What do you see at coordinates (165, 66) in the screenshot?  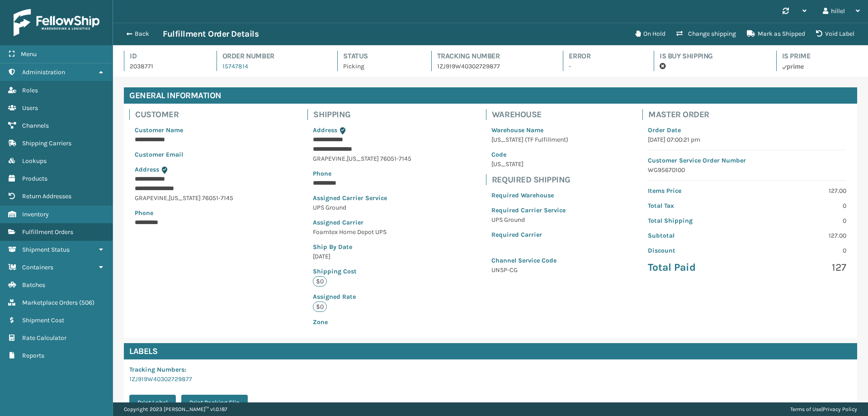 I see `p: 2038771` at bounding box center [165, 66].